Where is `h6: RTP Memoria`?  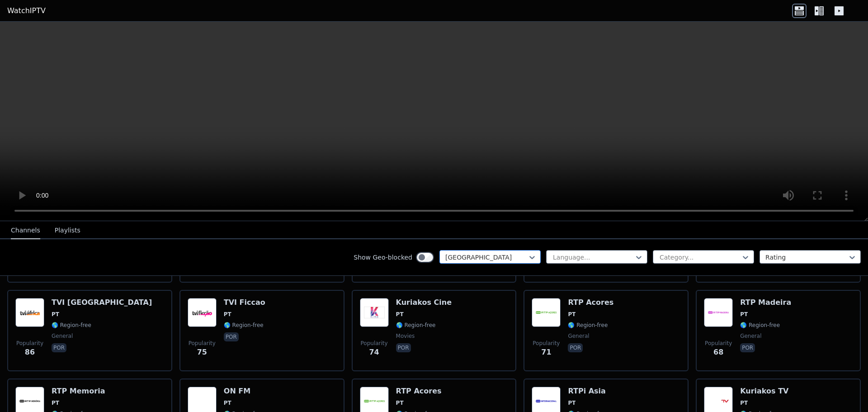 h6: RTP Memoria is located at coordinates (78, 391).